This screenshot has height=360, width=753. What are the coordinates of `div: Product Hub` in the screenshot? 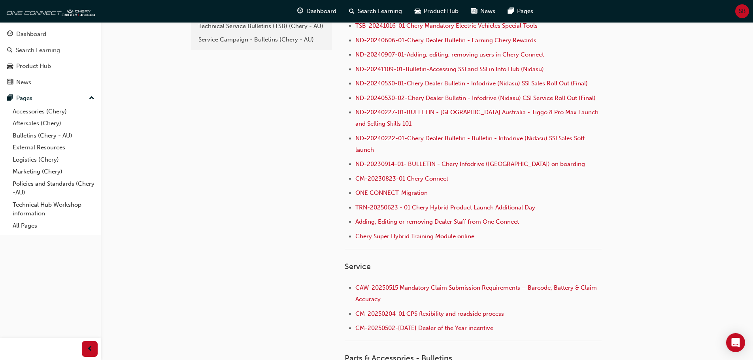 It's located at (34, 66).